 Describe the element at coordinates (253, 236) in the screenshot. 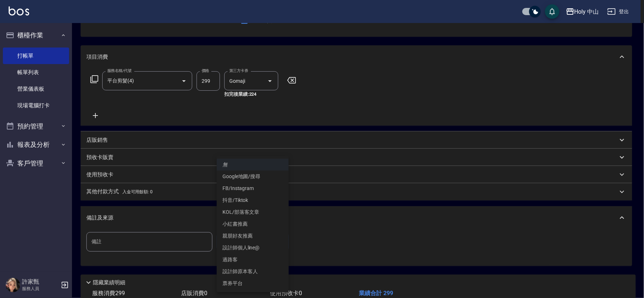

I see `li: 親朋好友推薦` at that location.